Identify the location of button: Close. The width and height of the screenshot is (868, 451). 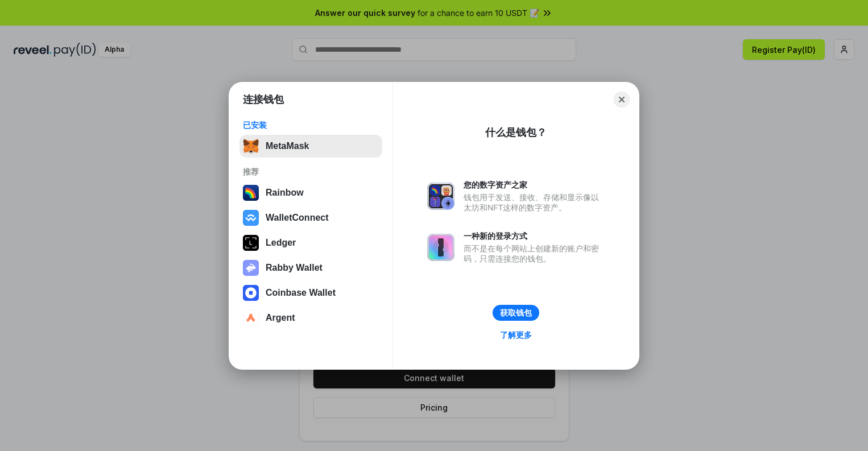
(622, 100).